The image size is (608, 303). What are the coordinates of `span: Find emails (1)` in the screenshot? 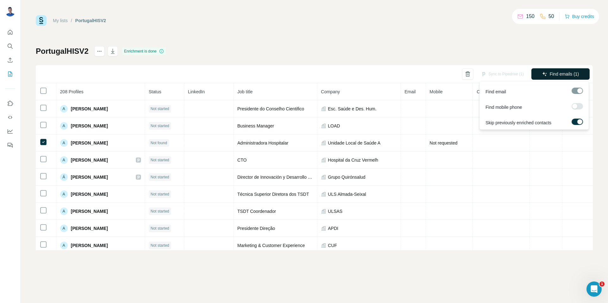 It's located at (564, 74).